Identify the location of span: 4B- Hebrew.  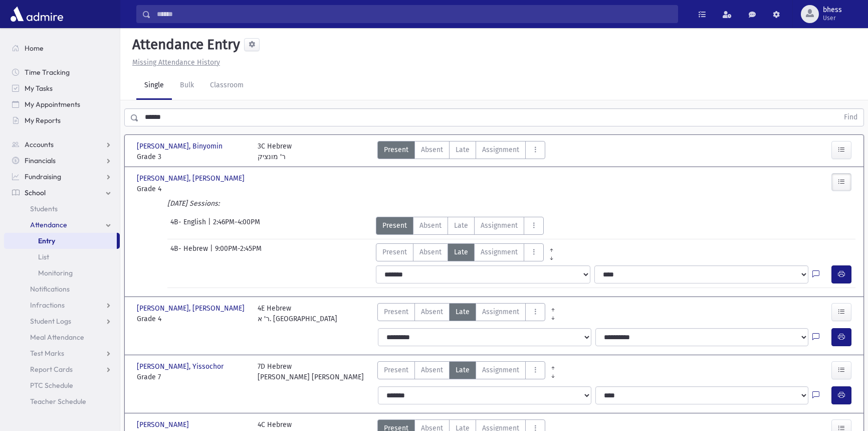
(190, 252).